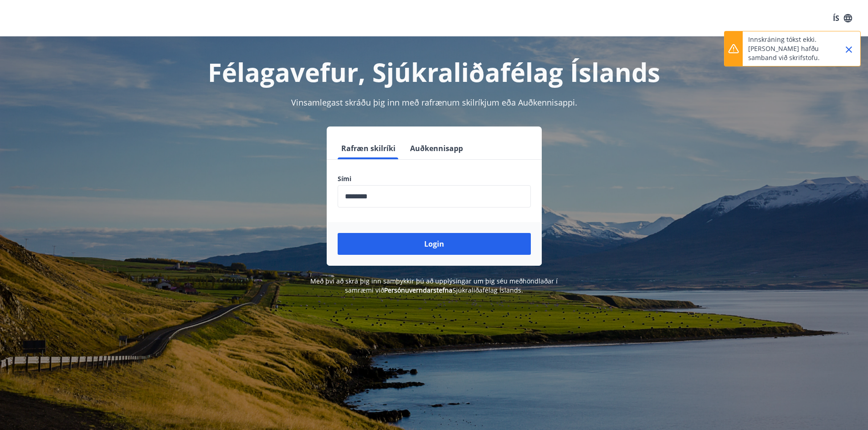 This screenshot has width=868, height=430. What do you see at coordinates (434, 103) in the screenshot?
I see `span: Vinsamlegast skráðu þig inn með rafrænum skilríkjum eða Auðkennisappi.` at bounding box center [434, 103].